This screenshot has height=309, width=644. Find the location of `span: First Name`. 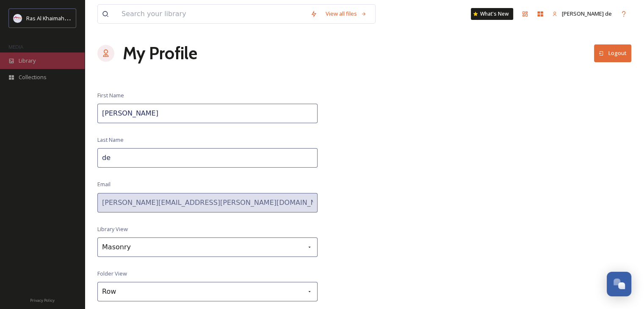

span: First Name is located at coordinates (111, 95).